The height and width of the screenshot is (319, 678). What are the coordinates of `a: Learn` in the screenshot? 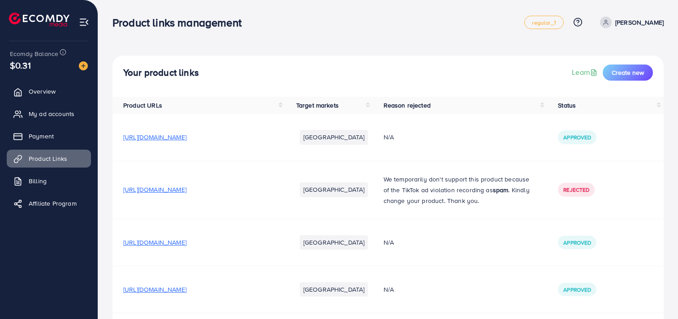 It's located at (585, 72).